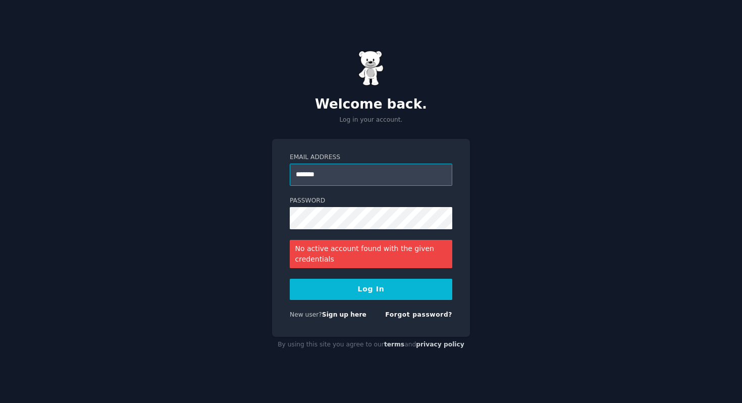 The image size is (742, 403). Describe the element at coordinates (371, 120) in the screenshot. I see `p: Log in your account.` at that location.